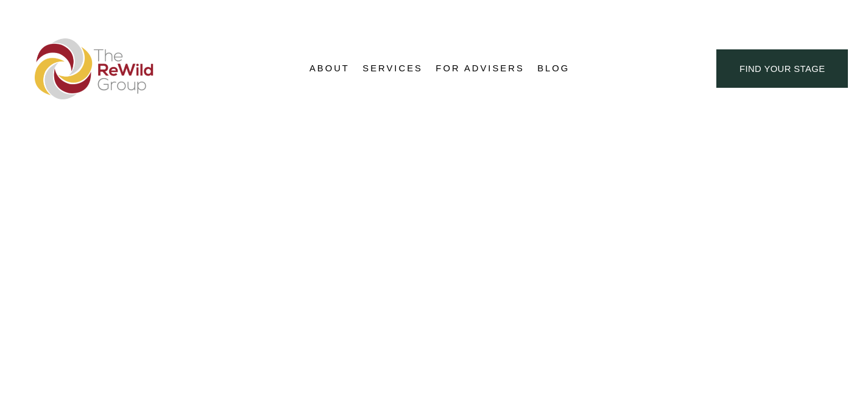 This screenshot has width=868, height=403. What do you see at coordinates (553, 69) in the screenshot?
I see `a: Blog` at bounding box center [553, 69].